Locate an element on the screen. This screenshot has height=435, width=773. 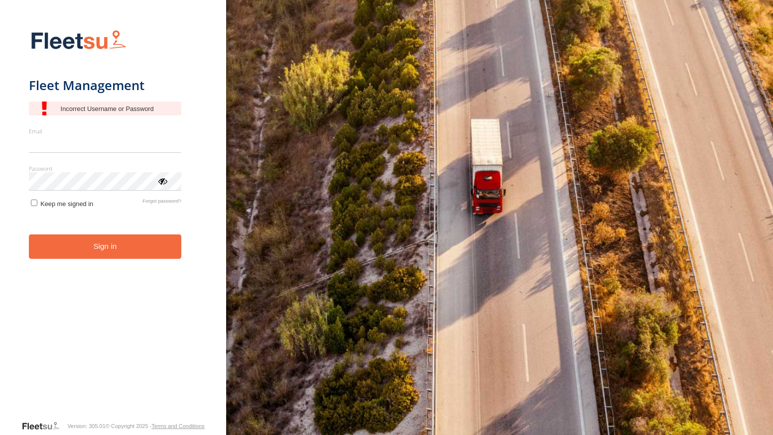
a: Terms and Conditions is located at coordinates (178, 426).